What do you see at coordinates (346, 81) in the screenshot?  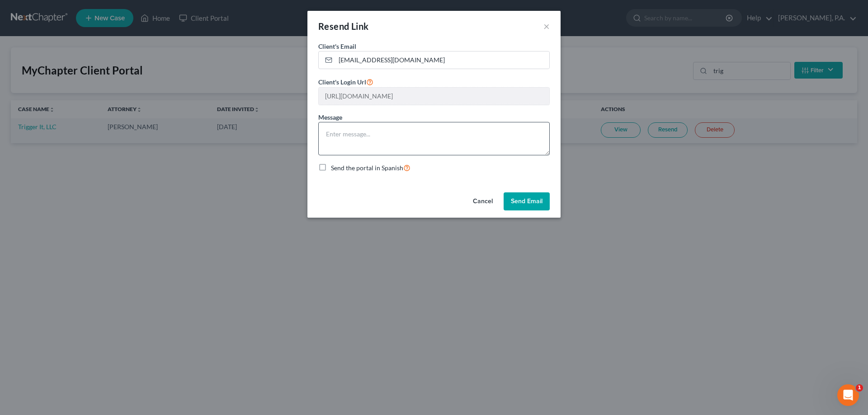 I see `label: Client's Login Url` at bounding box center [346, 81].